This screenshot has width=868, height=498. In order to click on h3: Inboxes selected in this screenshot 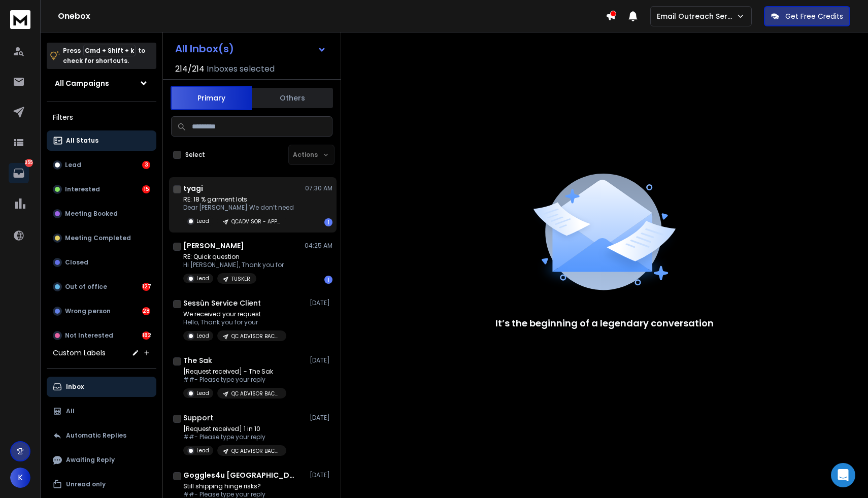, I will do `click(241, 69)`.